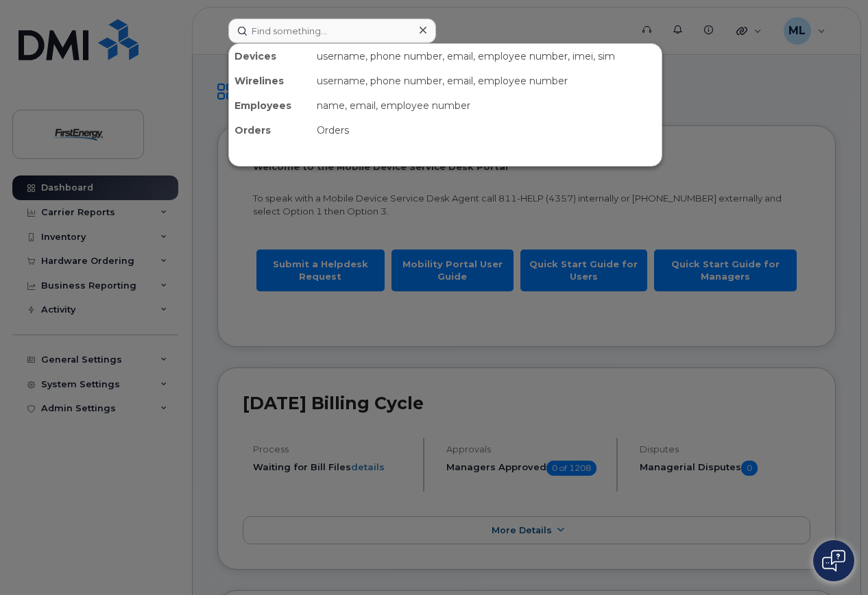 The width and height of the screenshot is (868, 595). Describe the element at coordinates (486, 106) in the screenshot. I see `div: name, email, employee number` at that location.